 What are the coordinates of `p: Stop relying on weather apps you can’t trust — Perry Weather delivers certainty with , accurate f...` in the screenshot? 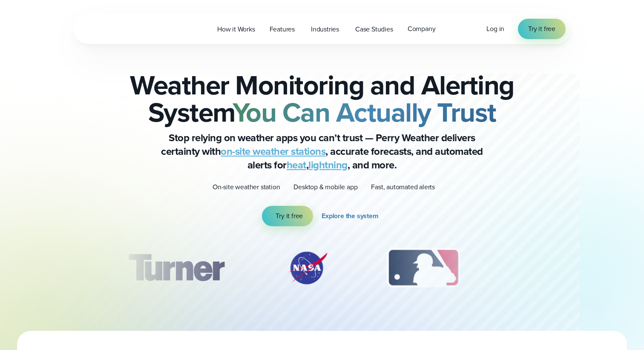 It's located at (322, 151).